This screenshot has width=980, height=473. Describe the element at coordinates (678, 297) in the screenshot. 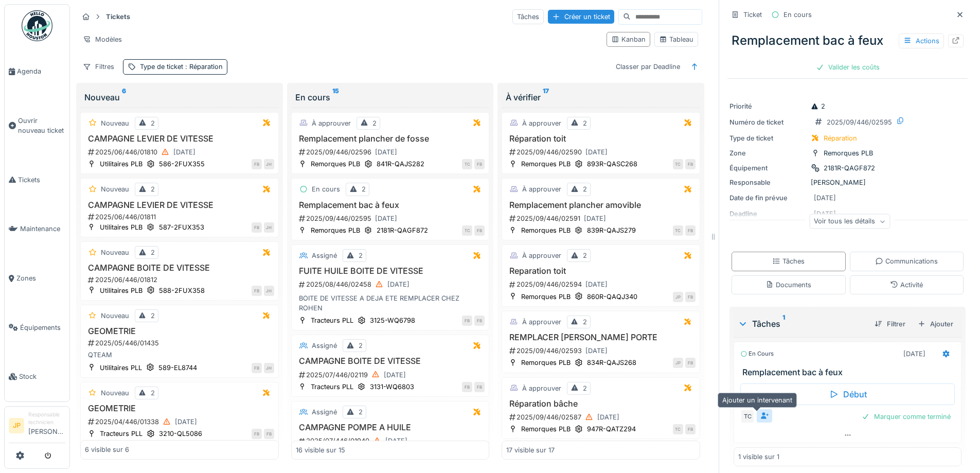

I see `div: JP` at that location.